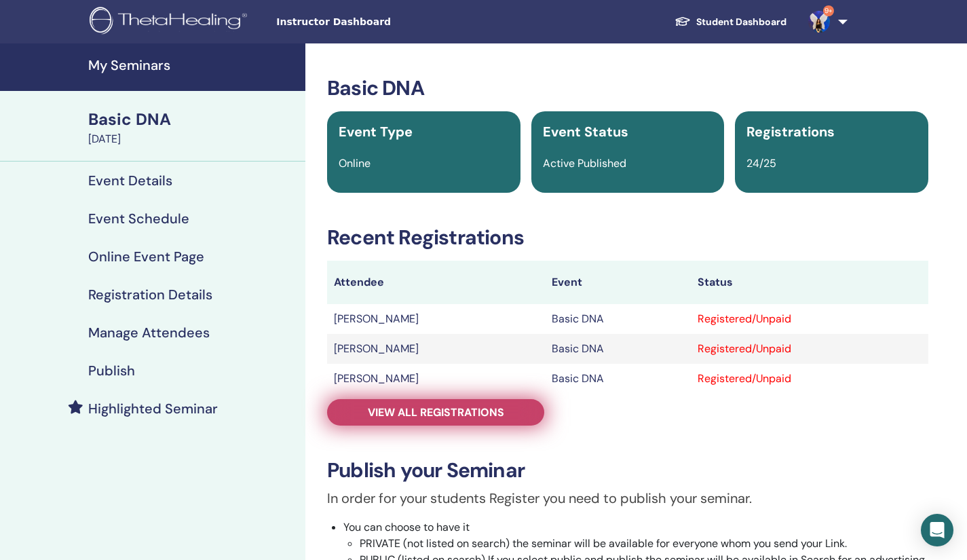  I want to click on h4: Publish, so click(111, 370).